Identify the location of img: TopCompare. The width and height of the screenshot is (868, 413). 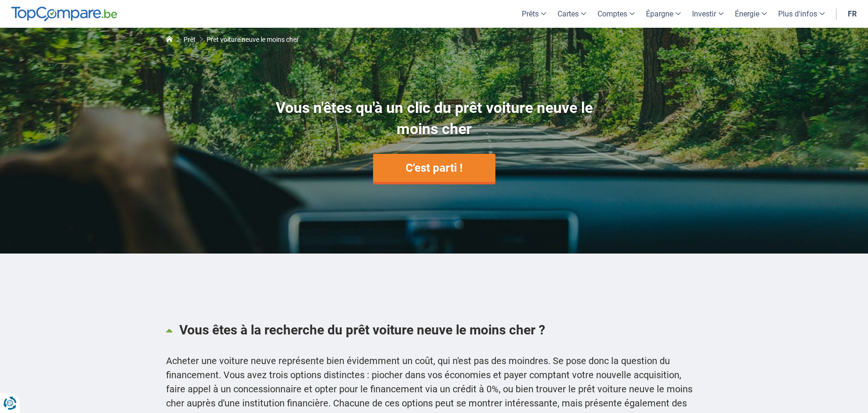
(64, 14).